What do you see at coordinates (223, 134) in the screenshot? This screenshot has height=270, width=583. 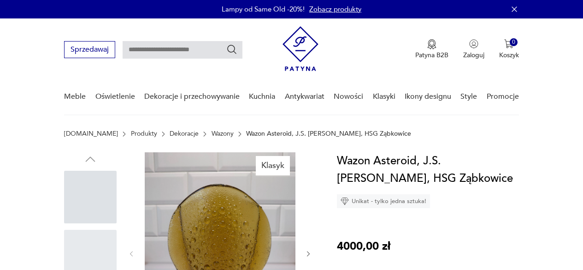 I see `a: Wazony` at bounding box center [223, 134].